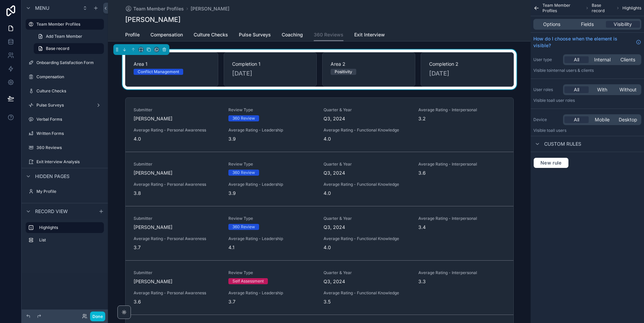 This screenshot has height=323, width=644. Describe the element at coordinates (467, 64) in the screenshot. I see `span: Completion 2` at that location.